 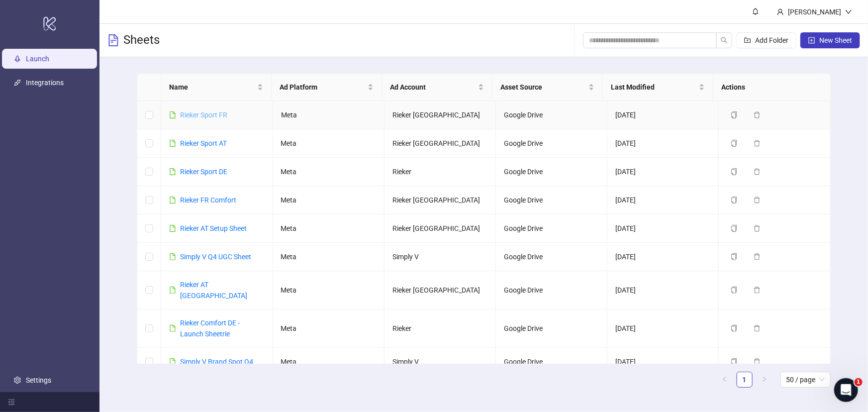 I want to click on button: left, so click(x=725, y=380).